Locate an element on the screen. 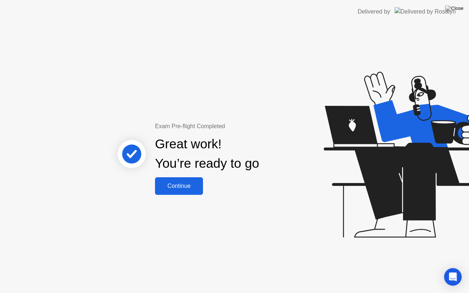 The width and height of the screenshot is (469, 293). div: Open Intercom Messenger is located at coordinates (453, 277).